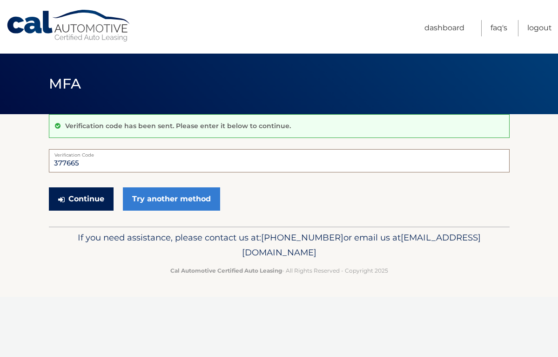 This screenshot has height=357, width=558. I want to click on span: MFA, so click(65, 83).